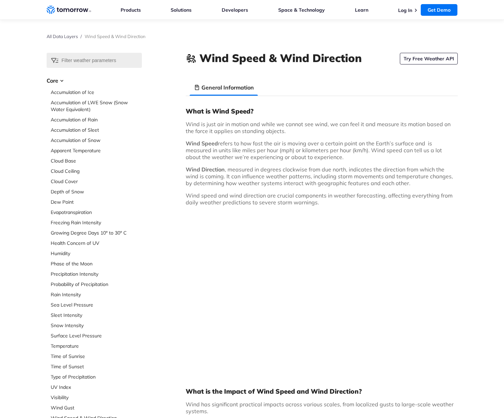 This screenshot has height=418, width=504. What do you see at coordinates (96, 346) in the screenshot?
I see `a: Temperature` at bounding box center [96, 346].